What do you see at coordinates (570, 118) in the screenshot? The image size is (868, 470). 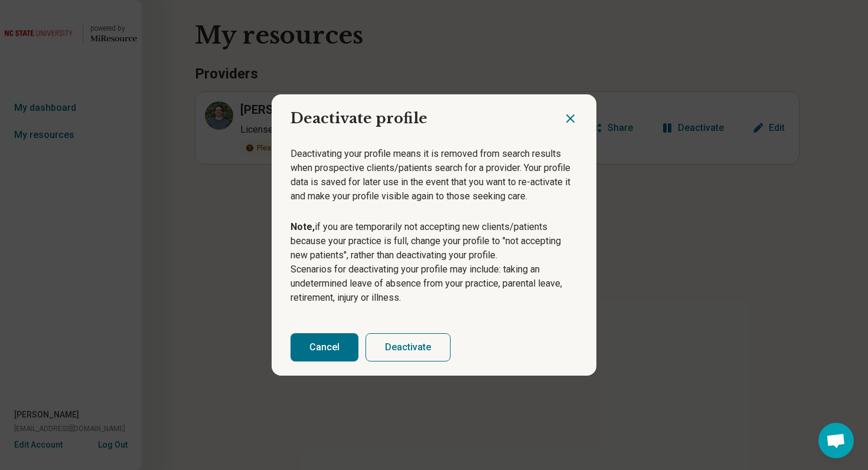 I see `button: Close dialog` at bounding box center [570, 118].